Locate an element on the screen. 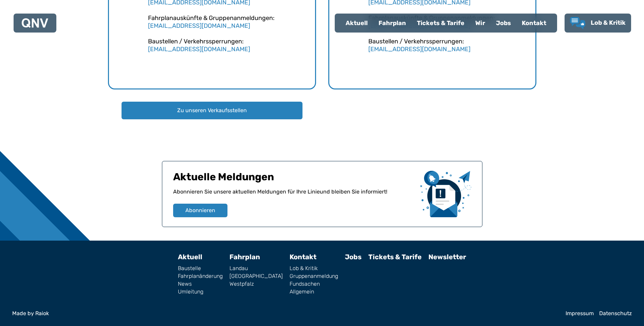 This screenshot has width=644, height=326. button: Zu unseren Verkaufsstellen is located at coordinates (212, 110).